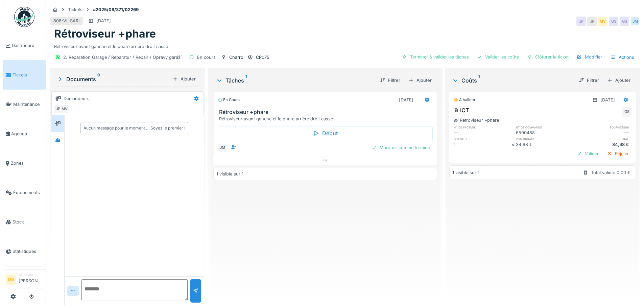 This screenshot has height=308, width=644. What do you see at coordinates (105, 34) in the screenshot?
I see `h1: Rétroviseur +phare` at bounding box center [105, 34].